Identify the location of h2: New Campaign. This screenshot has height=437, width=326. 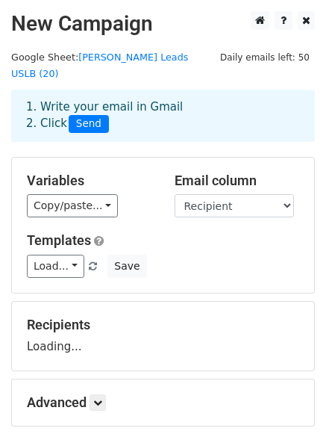
(163, 24).